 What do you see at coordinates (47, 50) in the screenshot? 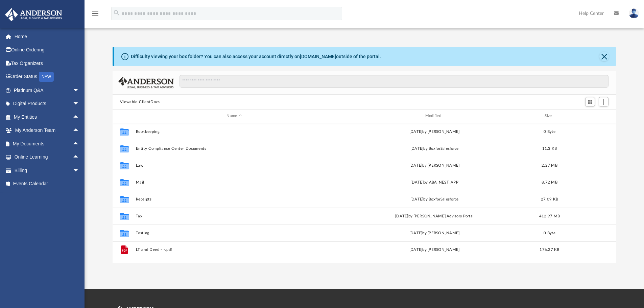
I see `a: Online Ordering` at bounding box center [47, 50].